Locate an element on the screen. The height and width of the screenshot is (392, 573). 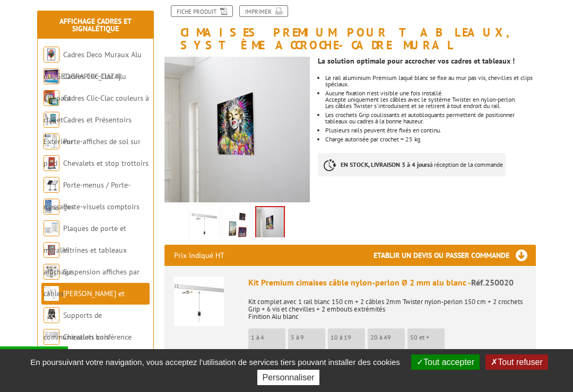
p: 5 à 9 is located at coordinates (307, 338).